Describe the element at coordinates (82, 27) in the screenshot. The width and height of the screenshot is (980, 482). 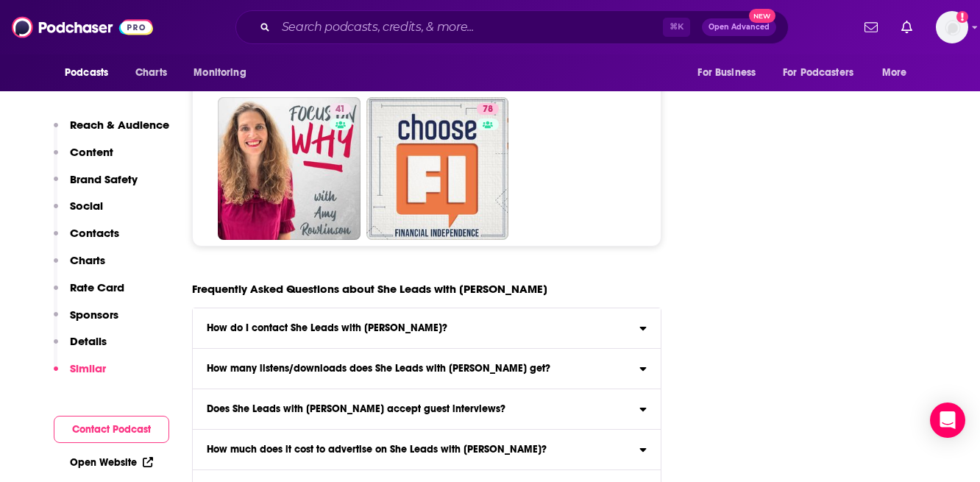
I see `a: Podchaser - Follow, Share and Rate Podcasts` at that location.